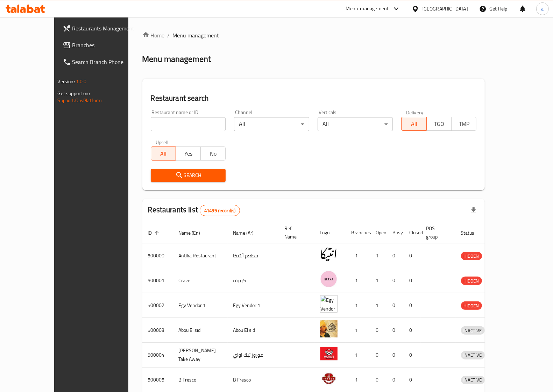 The image size is (553, 392). I want to click on td: 500004, so click(158, 355).